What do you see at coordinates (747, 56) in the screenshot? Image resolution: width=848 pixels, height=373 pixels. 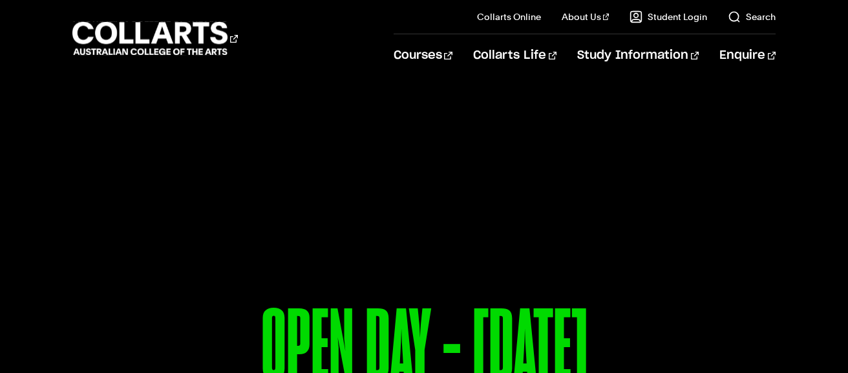 I see `a: Enquire` at bounding box center [747, 56].